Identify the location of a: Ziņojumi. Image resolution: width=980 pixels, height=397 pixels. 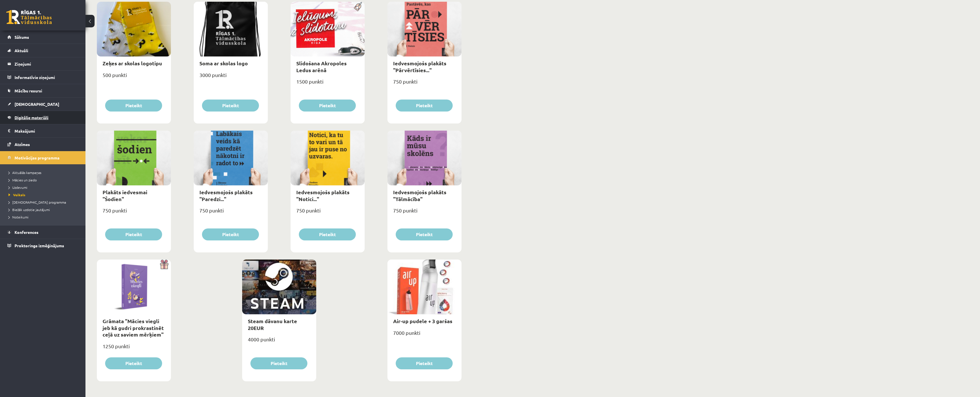
(43, 64).